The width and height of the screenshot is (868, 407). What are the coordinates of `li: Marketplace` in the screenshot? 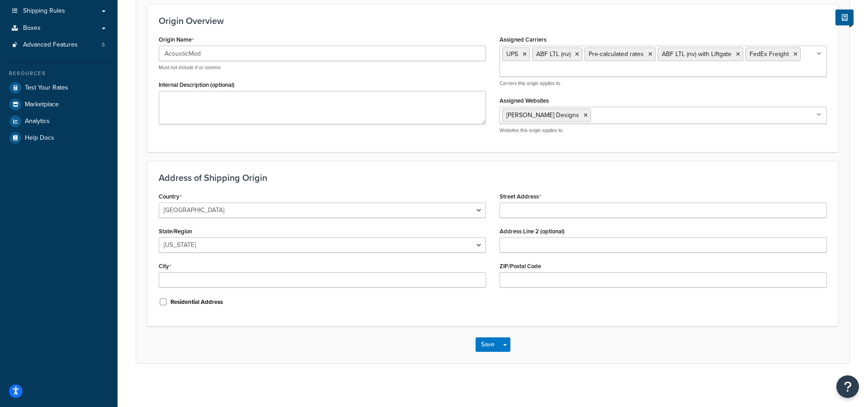 It's located at (58, 105).